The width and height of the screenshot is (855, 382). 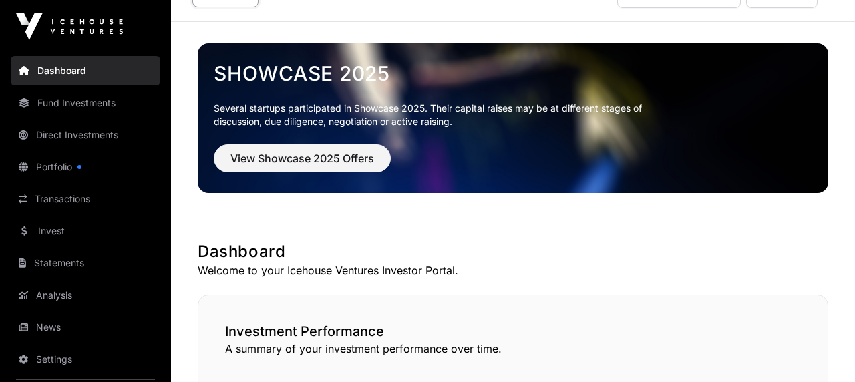 What do you see at coordinates (513, 331) in the screenshot?
I see `h2: Investment Performance` at bounding box center [513, 331].